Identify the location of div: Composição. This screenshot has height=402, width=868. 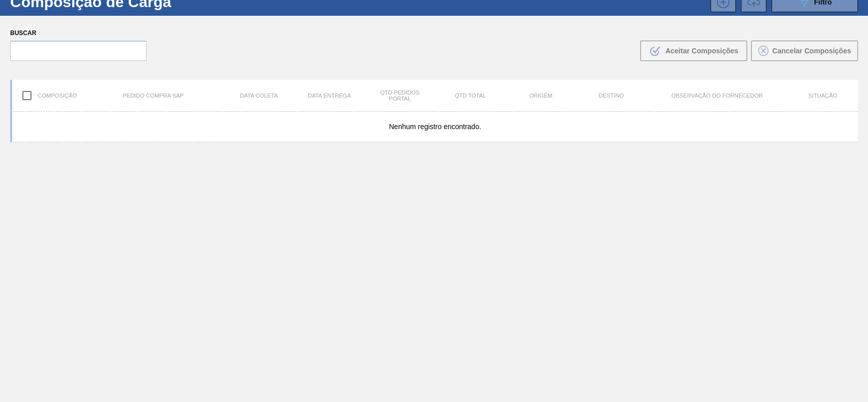
(47, 96).